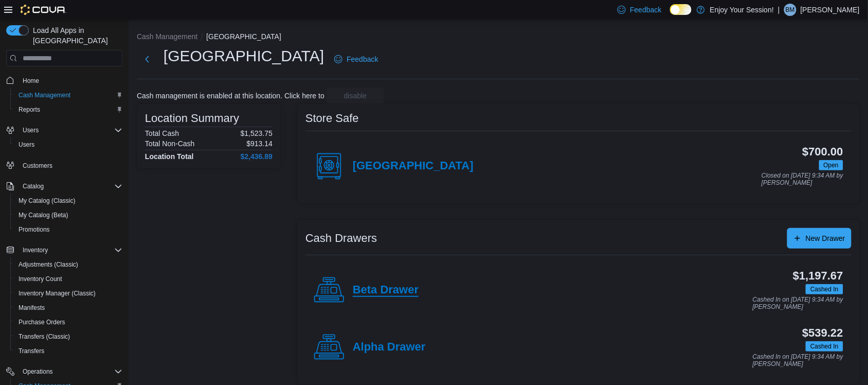 The width and height of the screenshot is (868, 385). Describe the element at coordinates (32, 308) in the screenshot. I see `a: Manifests` at that location.